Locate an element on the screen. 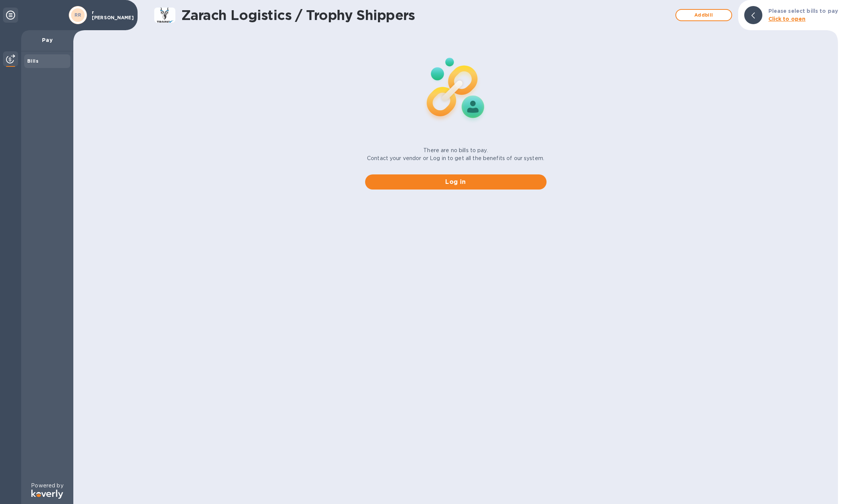 The width and height of the screenshot is (844, 504). p: Pay is located at coordinates (48, 40).